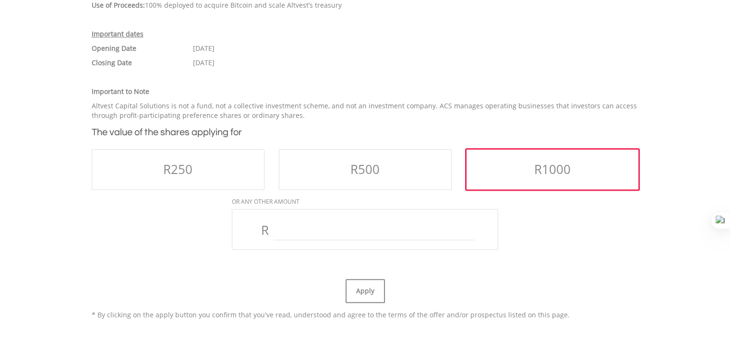  Describe the element at coordinates (120, 91) in the screenshot. I see `strong: Important to Note` at that location.